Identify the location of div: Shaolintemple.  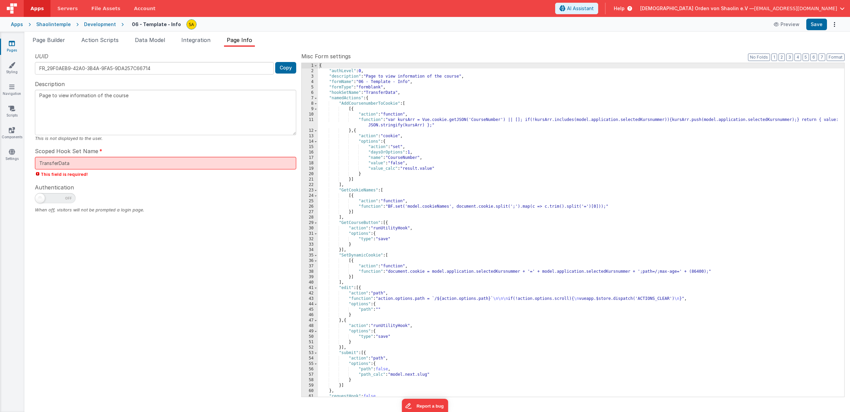
(54, 24).